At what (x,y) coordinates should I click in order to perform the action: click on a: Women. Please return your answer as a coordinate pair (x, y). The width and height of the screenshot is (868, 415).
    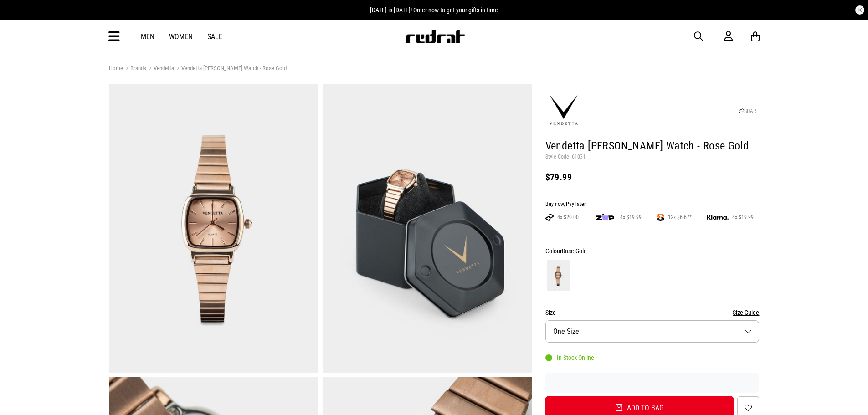
    Looking at the image, I should click on (181, 36).